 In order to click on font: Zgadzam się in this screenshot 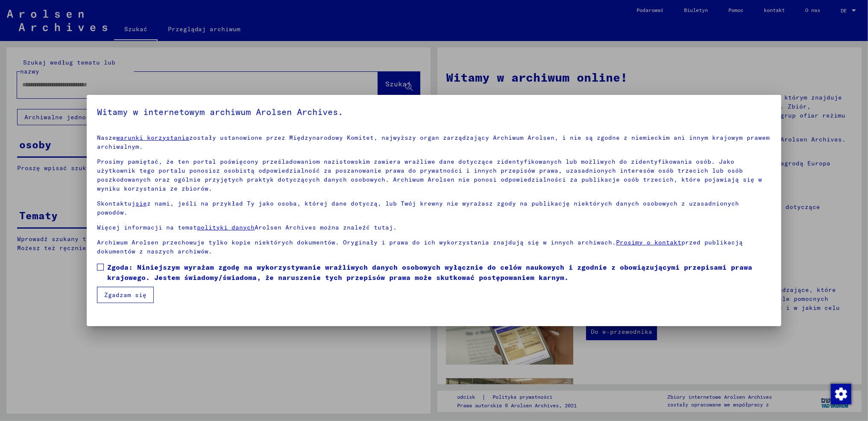, I will do `click(126, 295)`.